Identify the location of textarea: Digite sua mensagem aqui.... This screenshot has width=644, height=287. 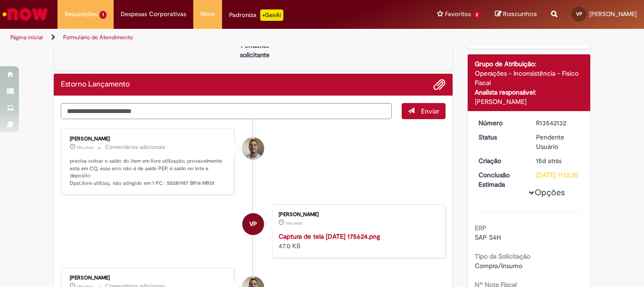
(226, 111).